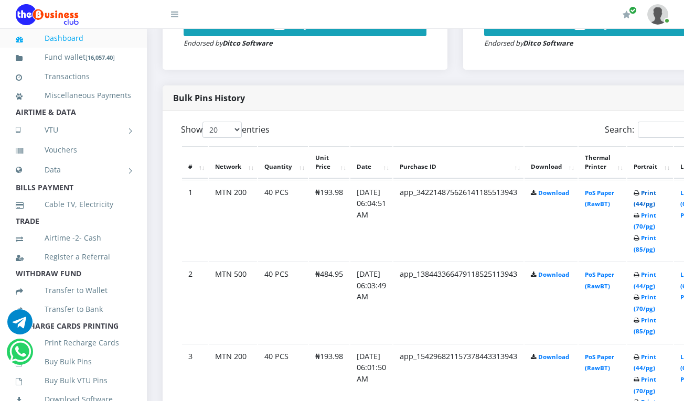 The image size is (684, 401). What do you see at coordinates (73, 150) in the screenshot?
I see `a: Vouchers` at bounding box center [73, 150].